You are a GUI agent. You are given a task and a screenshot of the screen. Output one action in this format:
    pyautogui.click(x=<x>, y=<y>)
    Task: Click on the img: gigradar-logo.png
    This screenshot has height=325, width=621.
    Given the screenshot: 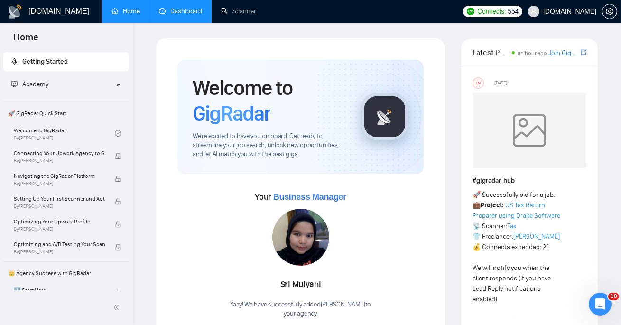 What is the action you would take?
    pyautogui.click(x=385, y=117)
    